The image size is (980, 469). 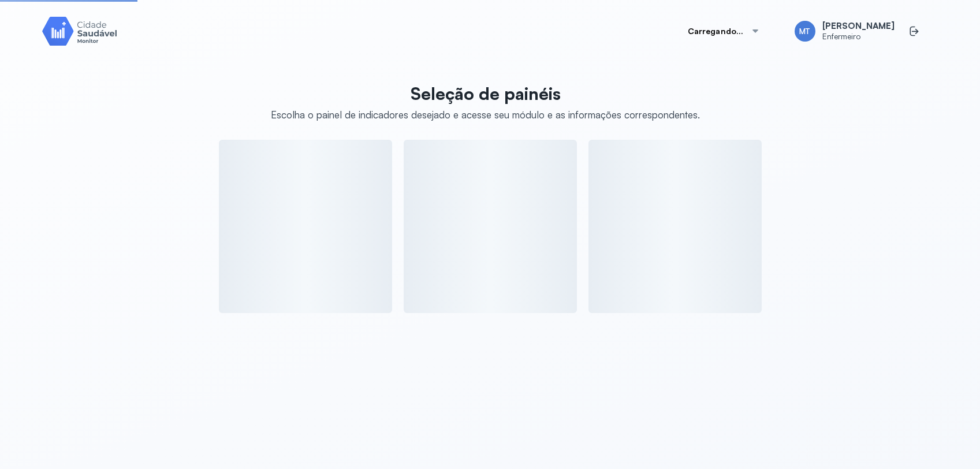 What do you see at coordinates (485, 94) in the screenshot?
I see `p: Seleção de painéis` at bounding box center [485, 94].